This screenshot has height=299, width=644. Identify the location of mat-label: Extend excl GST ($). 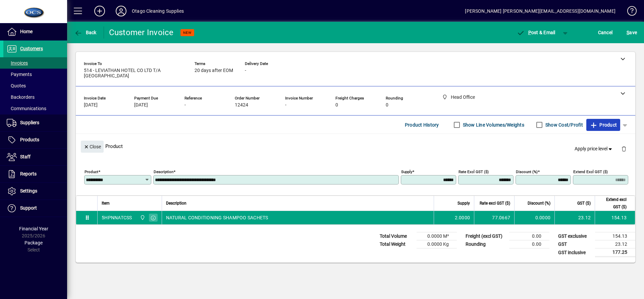
(590, 172).